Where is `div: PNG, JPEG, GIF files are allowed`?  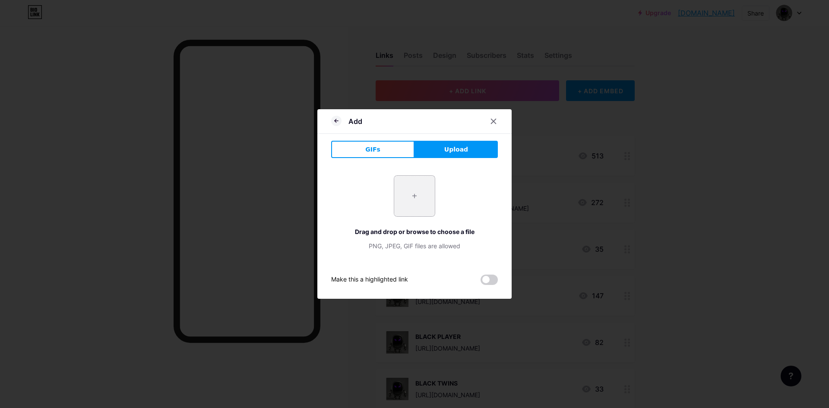
div: PNG, JPEG, GIF files are allowed is located at coordinates (415, 246).